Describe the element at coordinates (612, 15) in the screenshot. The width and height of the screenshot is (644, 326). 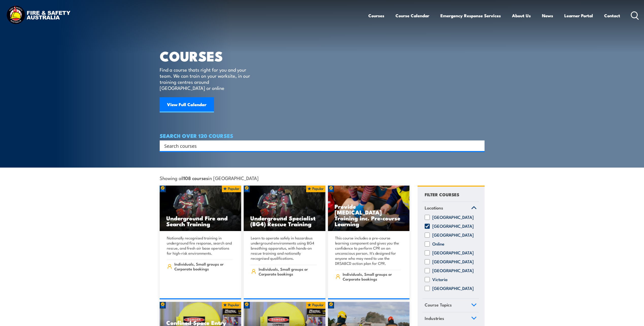
I see `a: Contact` at that location.